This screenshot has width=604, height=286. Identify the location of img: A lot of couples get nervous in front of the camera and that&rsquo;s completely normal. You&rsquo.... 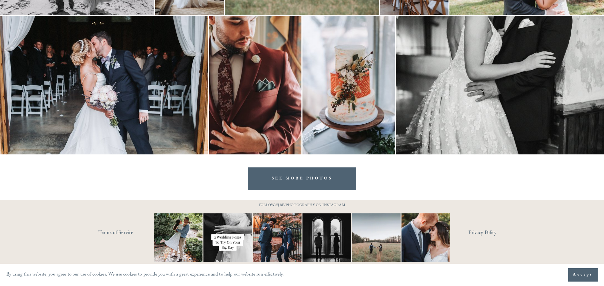
(426, 238).